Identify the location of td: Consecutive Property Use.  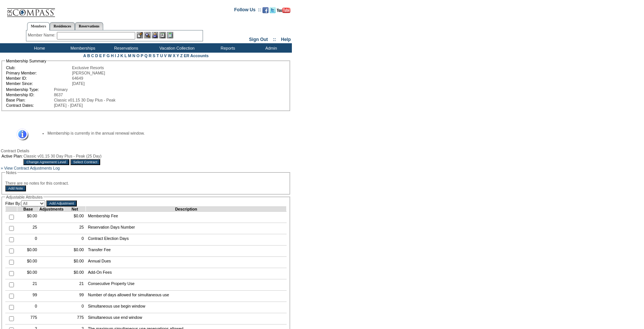
(186, 285).